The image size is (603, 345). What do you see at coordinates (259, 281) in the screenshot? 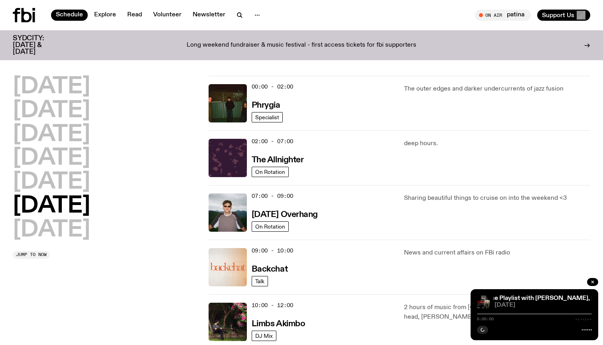
I see `span: Talk` at bounding box center [259, 281].